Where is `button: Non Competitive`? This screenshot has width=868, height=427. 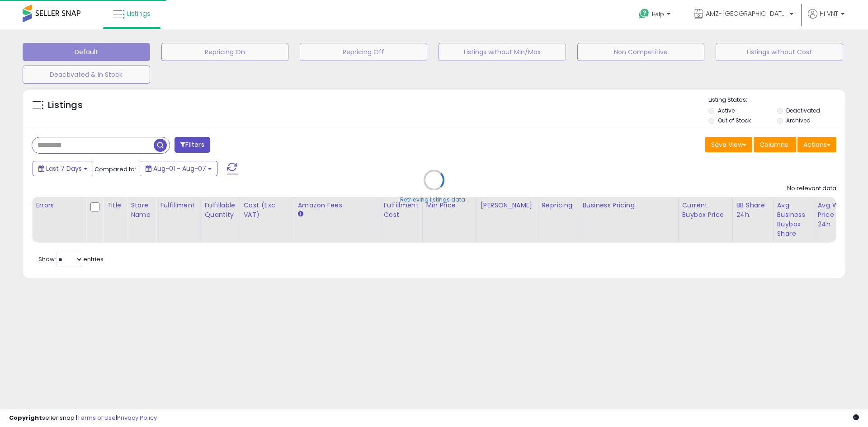 button: Non Competitive is located at coordinates (641, 52).